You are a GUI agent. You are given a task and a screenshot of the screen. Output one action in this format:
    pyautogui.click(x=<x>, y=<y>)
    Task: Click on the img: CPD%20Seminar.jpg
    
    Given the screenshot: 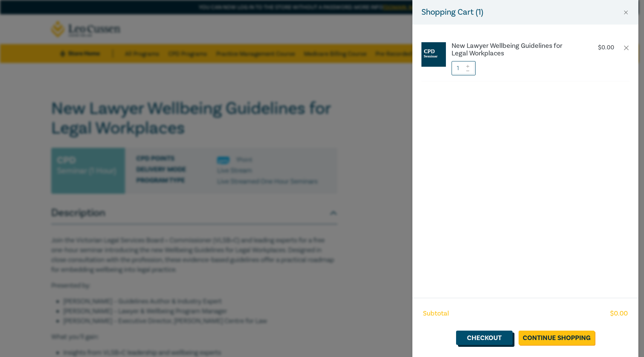 What is the action you would take?
    pyautogui.click(x=433, y=54)
    